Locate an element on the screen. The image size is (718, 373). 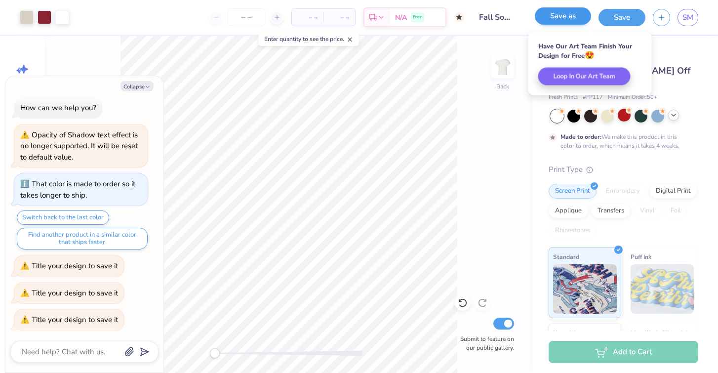
img: Puff Ink is located at coordinates (662, 289).